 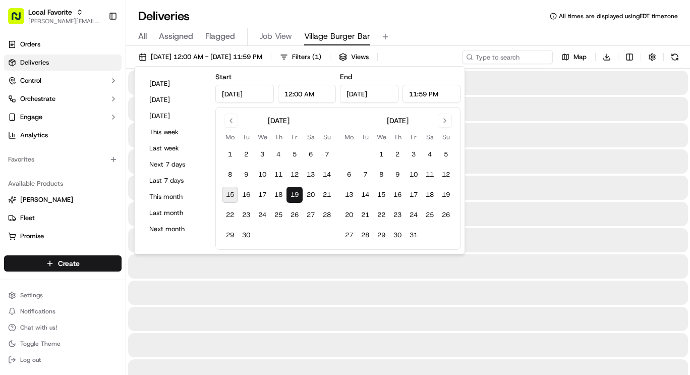 I want to click on button: Log out, so click(x=63, y=360).